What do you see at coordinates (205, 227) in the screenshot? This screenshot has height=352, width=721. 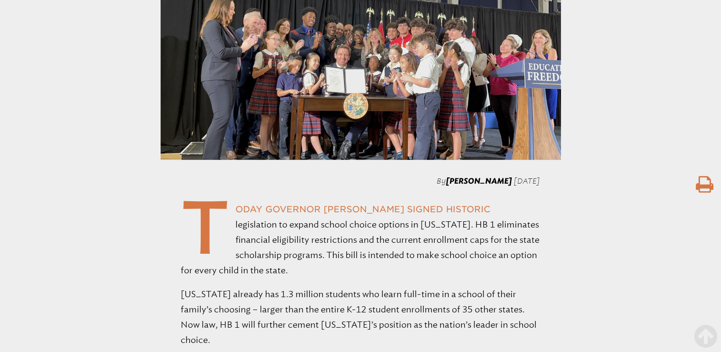 I see `span: T` at bounding box center [205, 227].